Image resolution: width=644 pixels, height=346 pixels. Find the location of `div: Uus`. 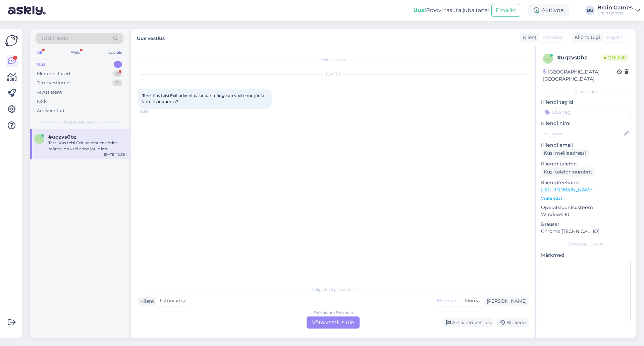

div: Uus is located at coordinates (41, 64).